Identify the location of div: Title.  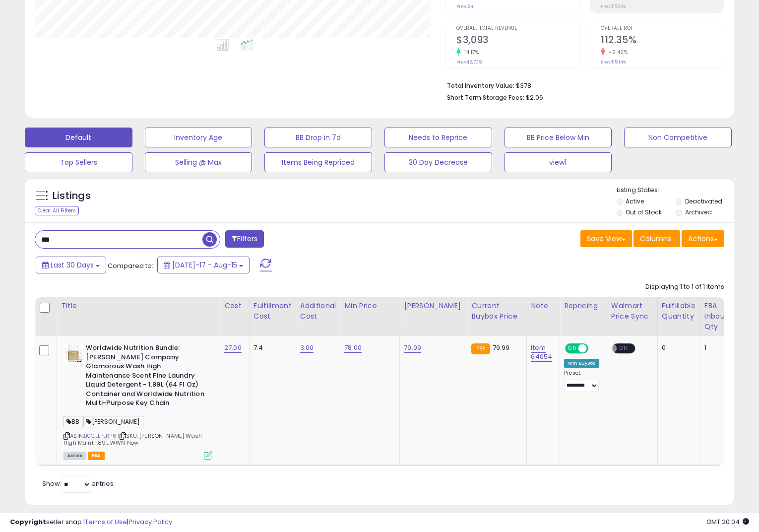
(138, 306).